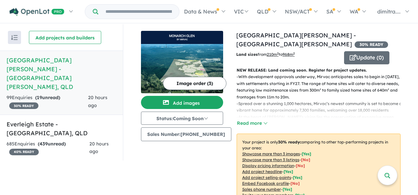 This screenshot has height=195, width=418. Describe the element at coordinates (24, 152) in the screenshot. I see `span: 40 % READY` at that location.